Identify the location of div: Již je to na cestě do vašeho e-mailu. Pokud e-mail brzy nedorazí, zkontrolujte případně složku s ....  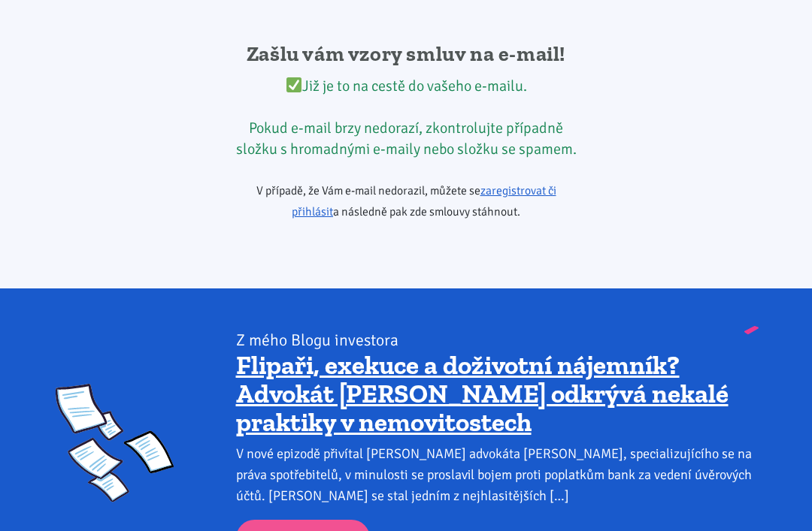
(406, 118).